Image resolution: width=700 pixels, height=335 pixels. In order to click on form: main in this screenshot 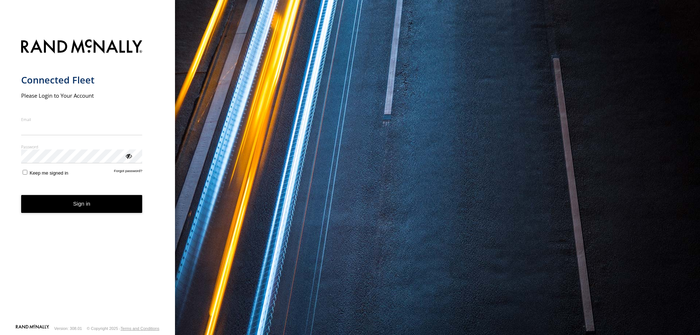, I will do `click(87, 179)`.